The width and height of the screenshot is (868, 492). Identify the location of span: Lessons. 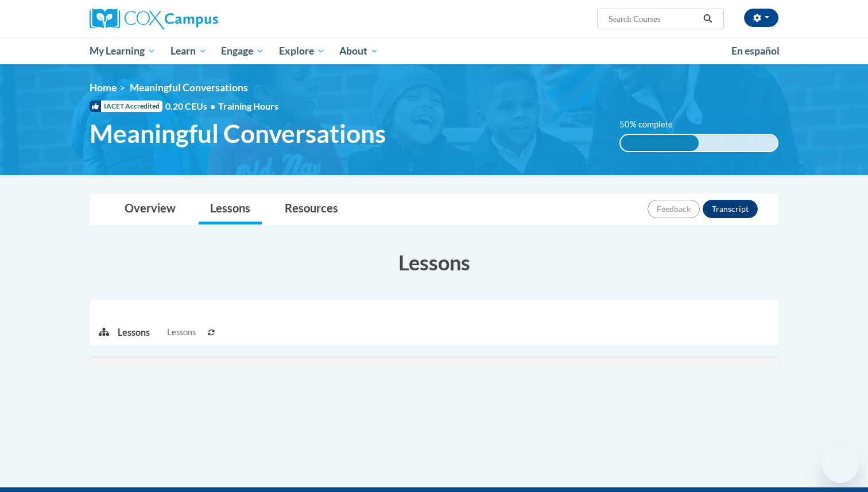
(182, 333).